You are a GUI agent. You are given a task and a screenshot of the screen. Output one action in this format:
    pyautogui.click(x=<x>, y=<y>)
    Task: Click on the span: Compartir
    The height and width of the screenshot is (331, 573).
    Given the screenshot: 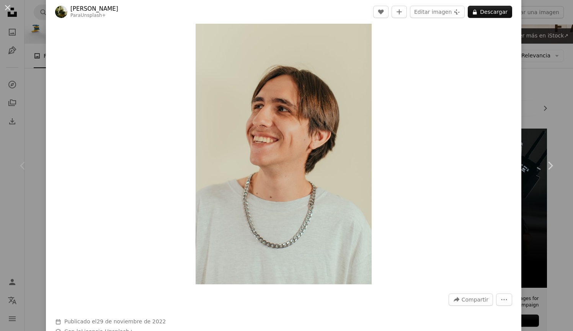 What is the action you would take?
    pyautogui.click(x=475, y=300)
    